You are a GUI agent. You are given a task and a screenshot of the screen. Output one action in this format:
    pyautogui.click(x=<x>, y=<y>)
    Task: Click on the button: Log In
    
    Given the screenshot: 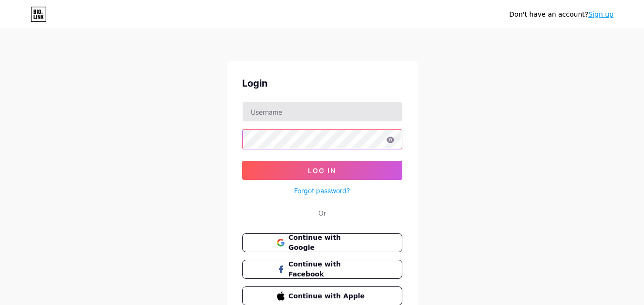 What is the action you would take?
    pyautogui.click(x=322, y=170)
    